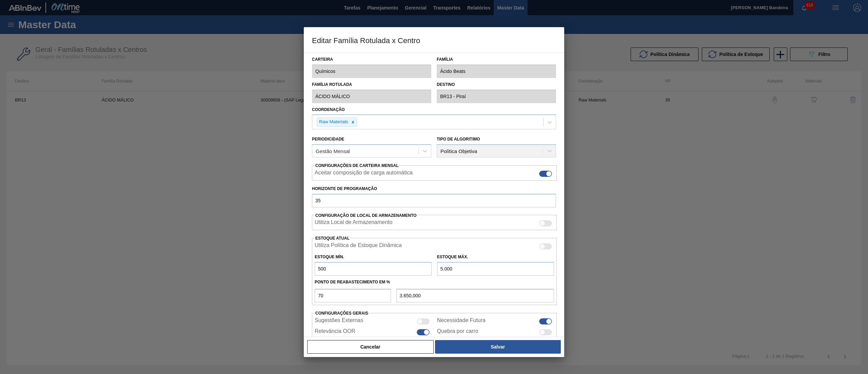 Image resolution: width=868 pixels, height=374 pixels. I want to click on label: Quebra por carro, so click(458, 332).